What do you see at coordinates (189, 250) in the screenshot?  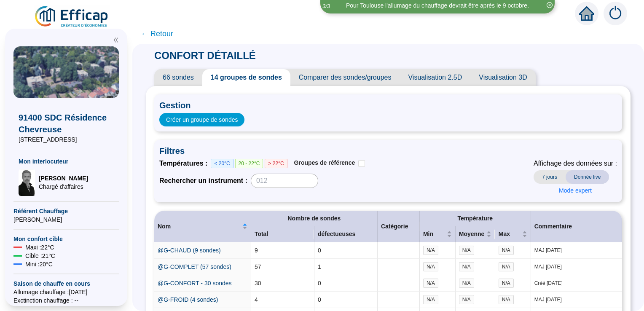 I see `a: @G-CHAUD (9 sondes)` at bounding box center [189, 250].